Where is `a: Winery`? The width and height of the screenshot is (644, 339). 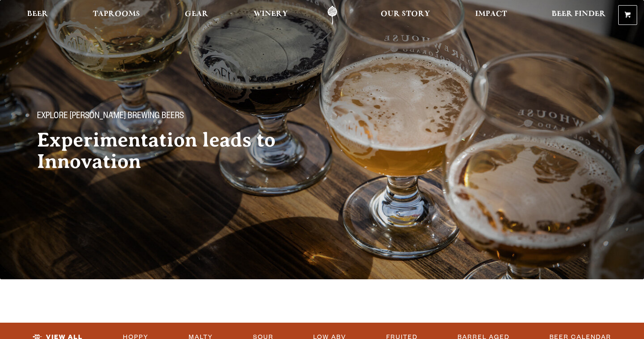
a: Winery is located at coordinates (271, 15).